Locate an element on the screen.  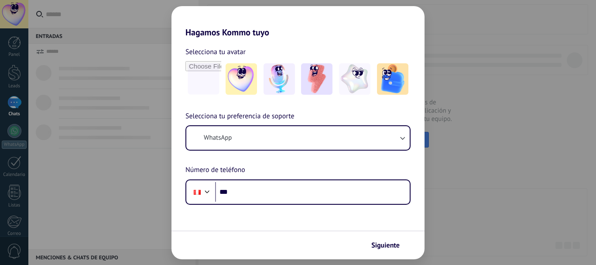
span: WhatsApp is located at coordinates (218, 138).